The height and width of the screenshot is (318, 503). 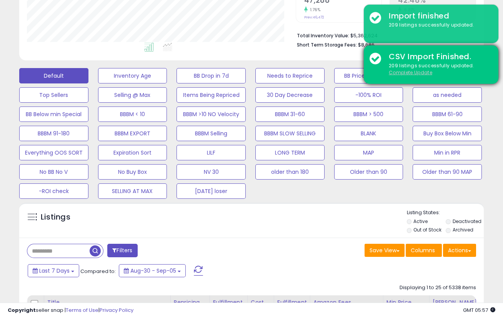 I want to click on button: BBBM > 500, so click(x=369, y=114).